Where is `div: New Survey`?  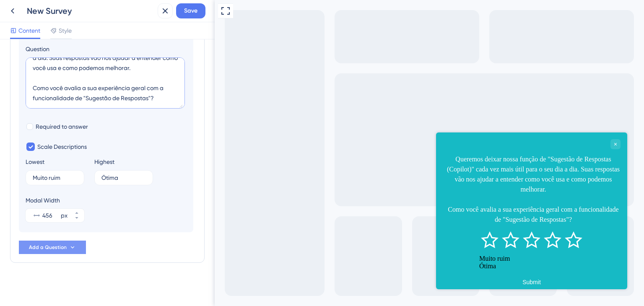 div: New Survey is located at coordinates (91, 11).